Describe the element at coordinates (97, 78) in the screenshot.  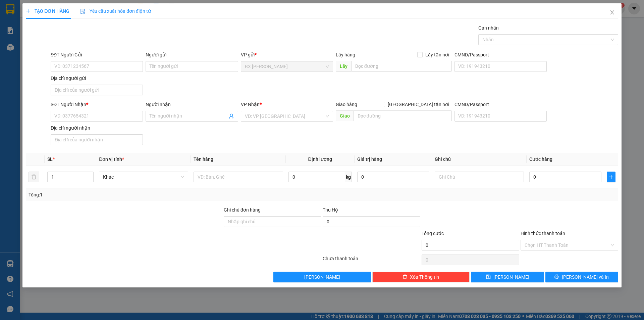
I see `div: Địa chỉ người gửi` at that location.